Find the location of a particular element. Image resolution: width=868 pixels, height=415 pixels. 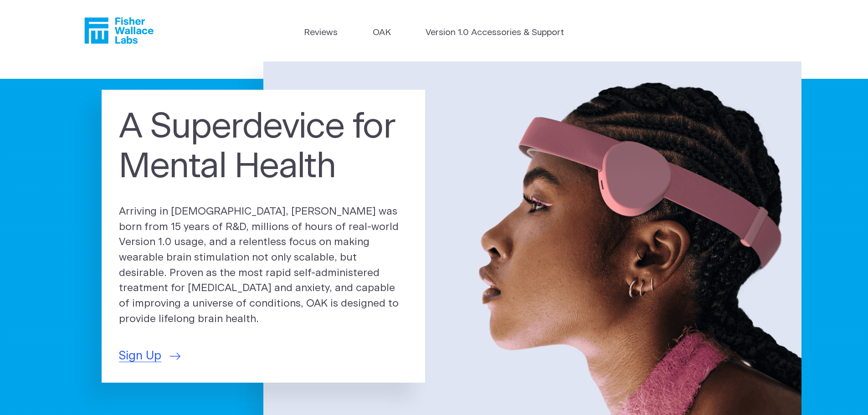

a: Reviews is located at coordinates (321, 33).